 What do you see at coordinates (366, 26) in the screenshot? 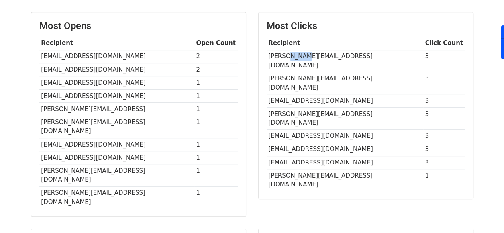
I see `h3: Most Clicks` at bounding box center [366, 26].